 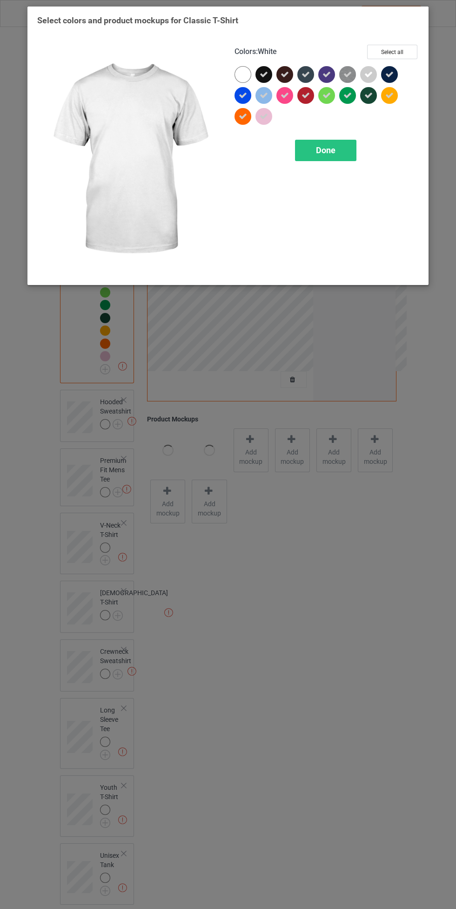 I want to click on img: heather_texture.png, so click(x=348, y=74).